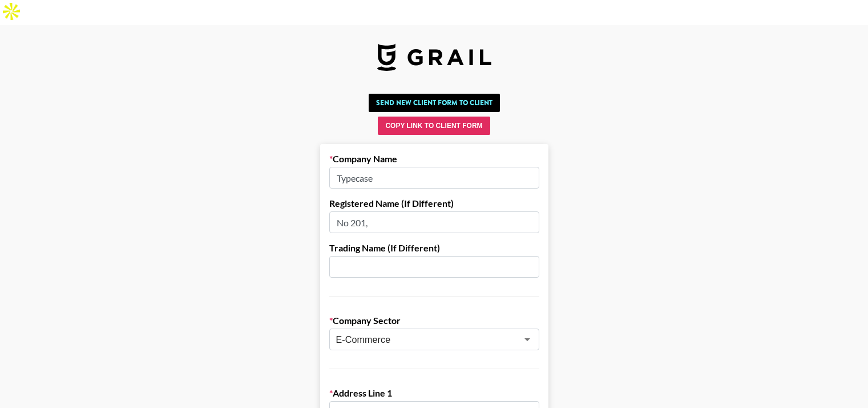 The width and height of the screenshot is (868, 408). I want to click on button: Send New Client Form to Client, so click(434, 103).